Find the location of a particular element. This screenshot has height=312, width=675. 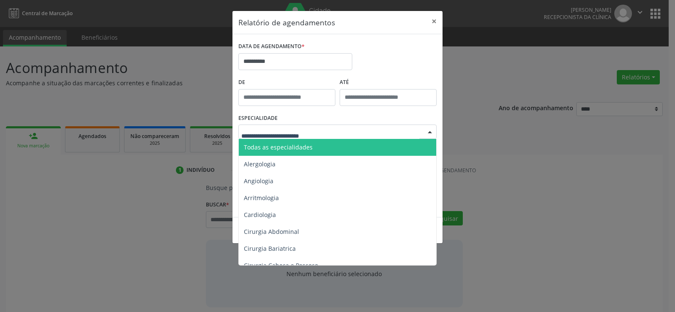

span: Cirurgia Abdominal is located at coordinates (271, 231).